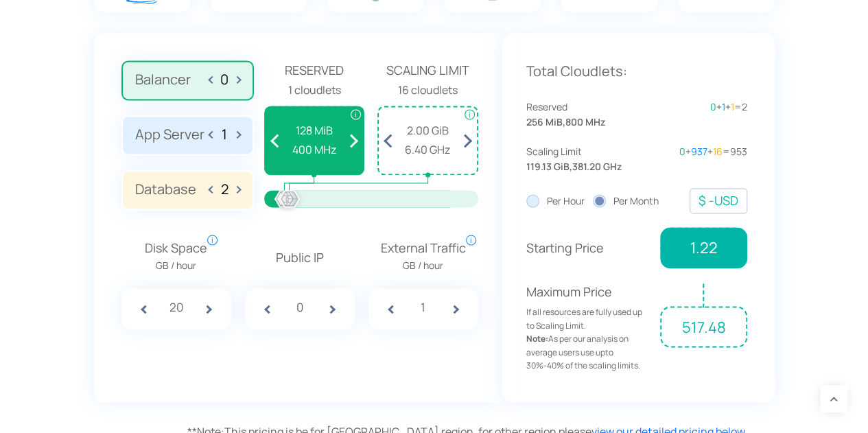 The height and width of the screenshot is (433, 868). Describe the element at coordinates (427, 131) in the screenshot. I see `span: 2.00 GiB` at that location.